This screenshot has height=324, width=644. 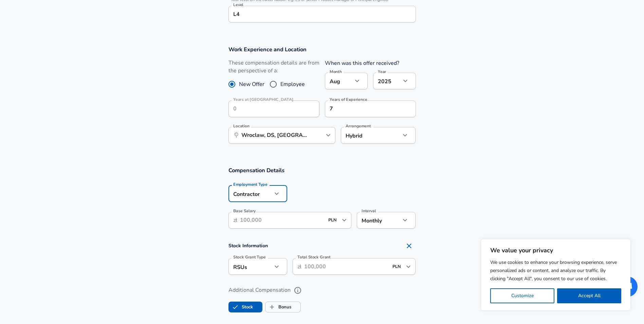 What do you see at coordinates (250, 266) in the screenshot?
I see `div: RSUs` at bounding box center [250, 266].